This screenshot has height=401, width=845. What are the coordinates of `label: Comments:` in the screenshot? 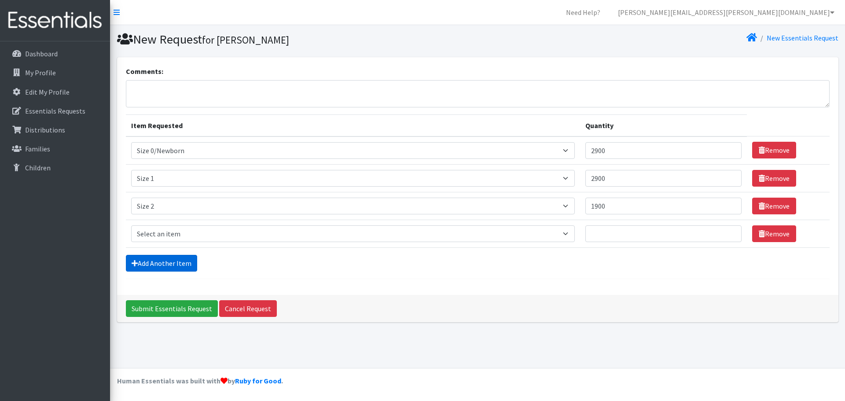 It's located at (144, 71).